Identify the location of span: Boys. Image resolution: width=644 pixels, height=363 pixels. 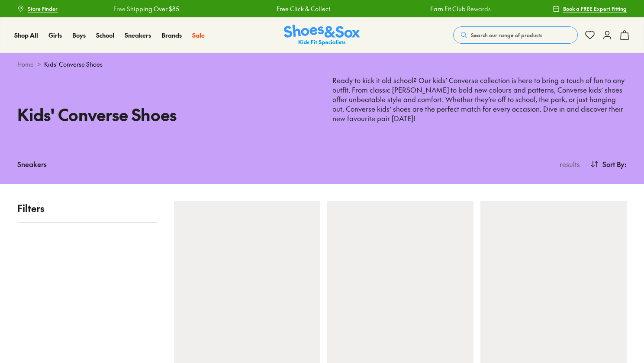
(79, 35).